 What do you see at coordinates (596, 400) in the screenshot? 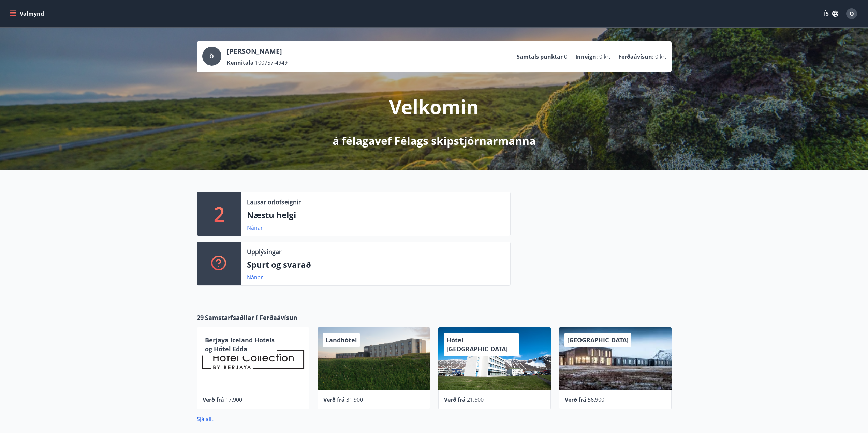
I see `span: 56.900` at bounding box center [596, 400].